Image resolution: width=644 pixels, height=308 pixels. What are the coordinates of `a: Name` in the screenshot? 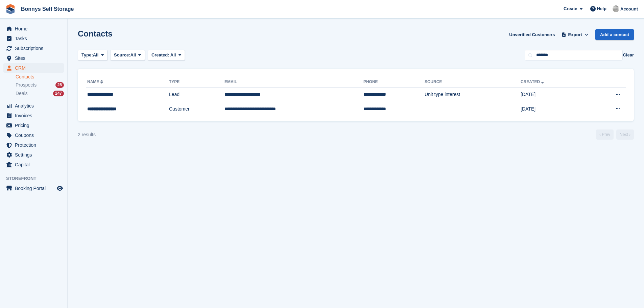 It's located at (96, 82).